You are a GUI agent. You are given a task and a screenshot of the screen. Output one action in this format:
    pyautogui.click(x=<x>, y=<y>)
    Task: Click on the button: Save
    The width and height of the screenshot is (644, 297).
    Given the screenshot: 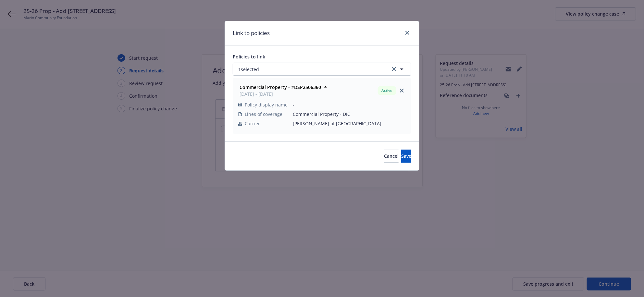 What is the action you would take?
    pyautogui.click(x=406, y=156)
    